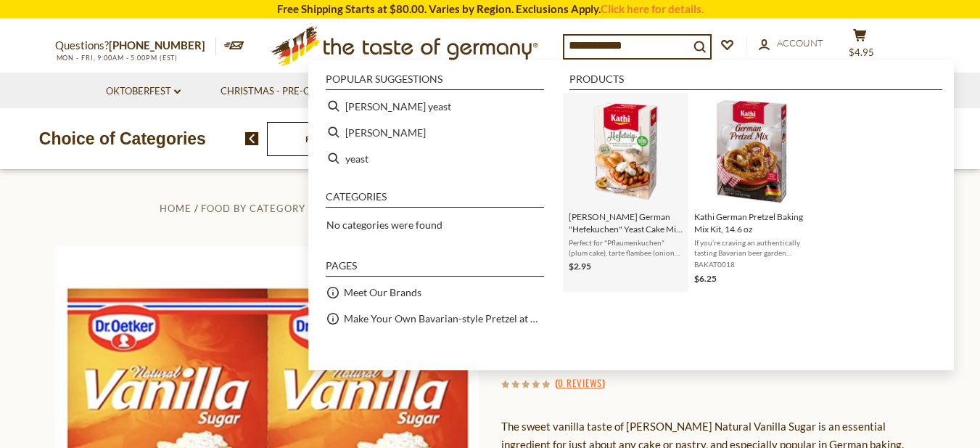 This screenshot has width=980, height=448. Describe the element at coordinates (444, 318) in the screenshot. I see `a: Make Your Own Bavarian-style Pretzel at Home` at that location.